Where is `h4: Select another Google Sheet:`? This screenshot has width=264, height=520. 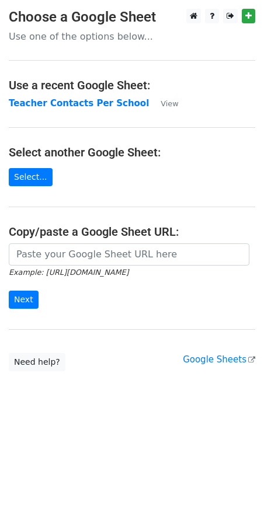
h4: Select another Google Sheet: is located at coordinates (132, 152).